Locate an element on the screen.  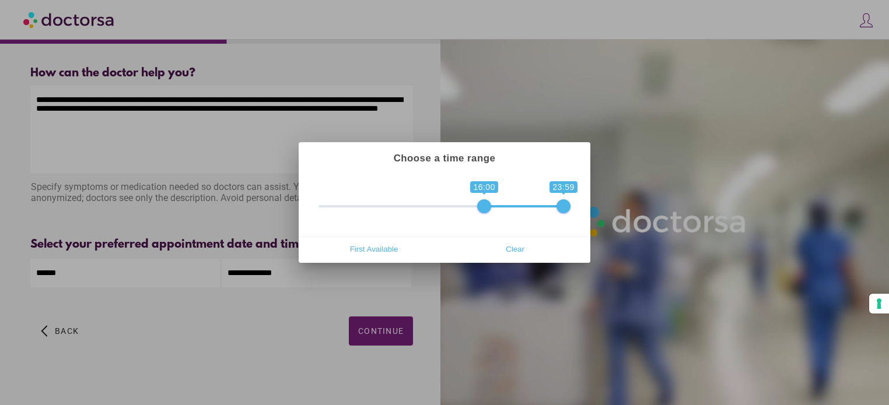
strong: Choose a time range is located at coordinates (445, 158).